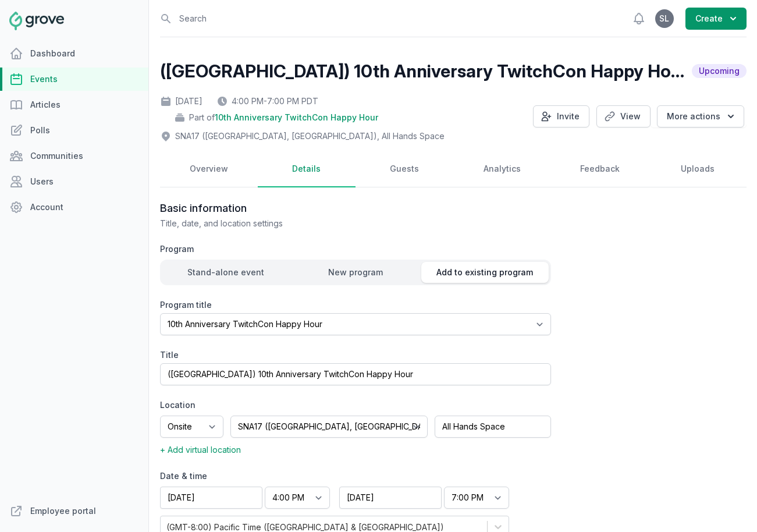 This screenshot has height=532, width=757. I want to click on label: Date & time, so click(335, 476).